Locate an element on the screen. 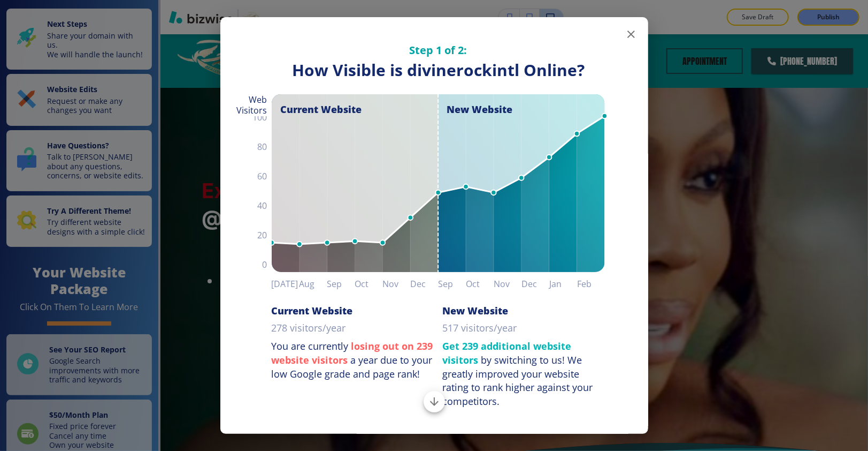 The height and width of the screenshot is (451, 868). p: 517 visitors/year is located at coordinates (480, 328).